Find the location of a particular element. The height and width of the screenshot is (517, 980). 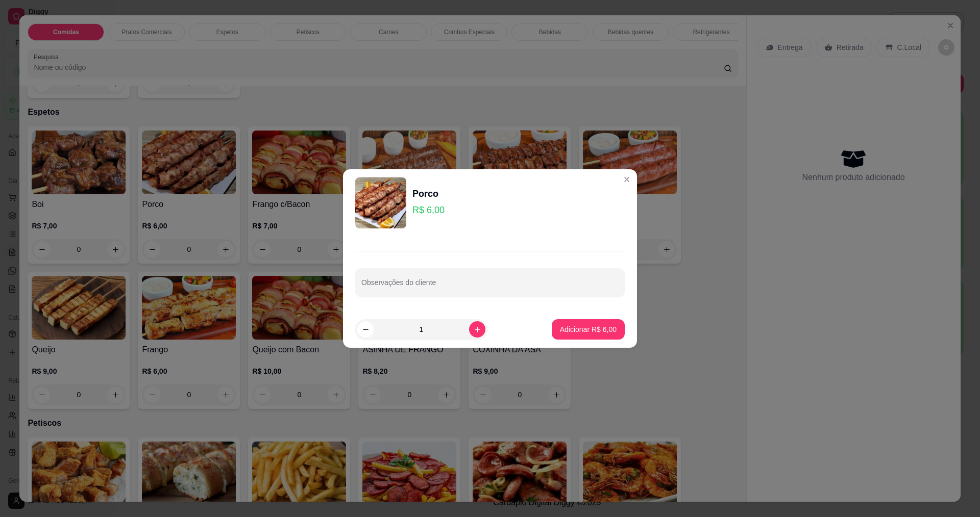

button: Adicionar R$ 6,00 is located at coordinates (588, 329).